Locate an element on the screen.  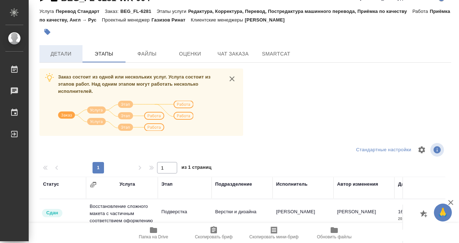
p: Редактура, Корректура, Перевод, Постредактура машинного перевода, Приёмка по качеству is located at coordinates (300, 11).